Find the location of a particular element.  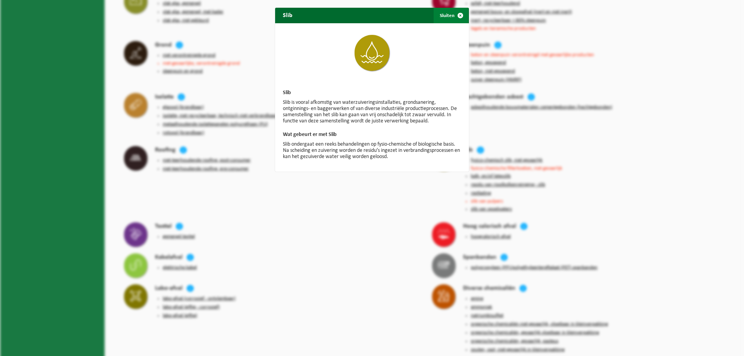

p: Slib is vooral afkomstig van waterzuiveringsinstallaties, grondsanering, ontginnings- en baggerwe... is located at coordinates (372, 112).